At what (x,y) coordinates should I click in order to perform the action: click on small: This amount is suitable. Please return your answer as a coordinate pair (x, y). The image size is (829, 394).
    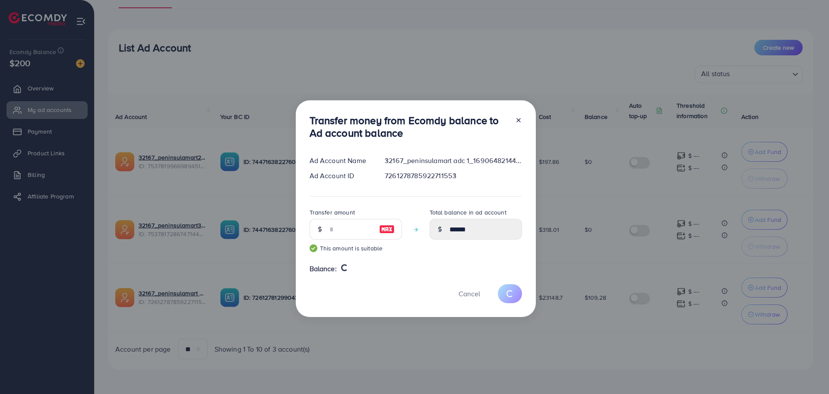
    Looking at the image, I should click on (356, 248).